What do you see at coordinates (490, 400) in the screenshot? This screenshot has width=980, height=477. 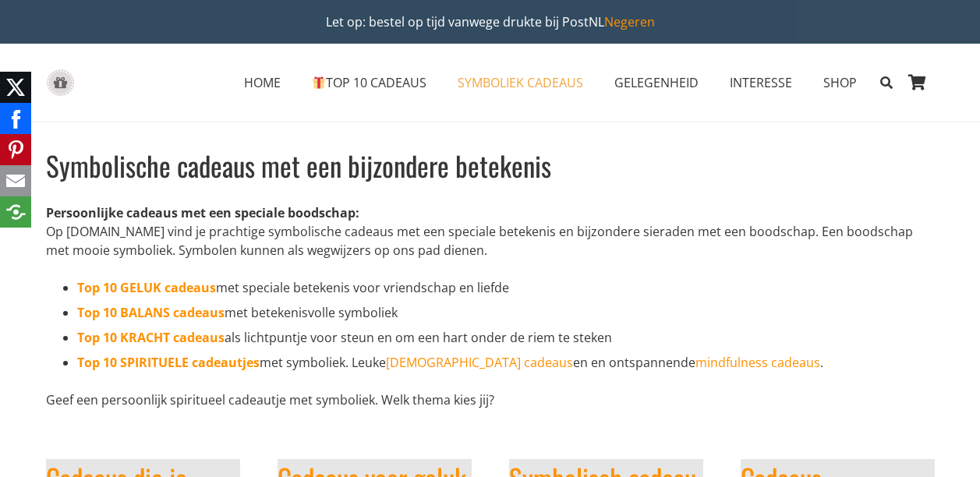 I see `p: Geef een persoonlijk spiritueel cadeautje met symboliek. Welk thema kies jij?` at bounding box center [490, 400].